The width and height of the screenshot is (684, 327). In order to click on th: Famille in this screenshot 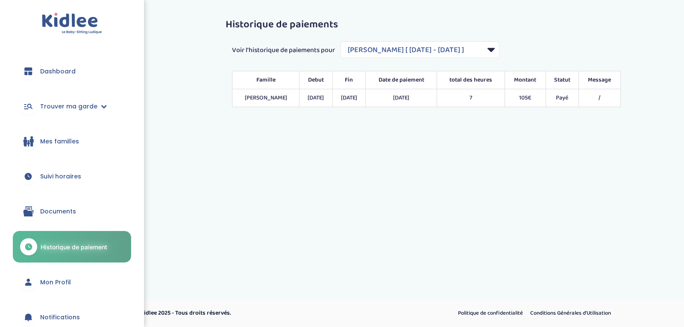, I will do `click(266, 80)`.